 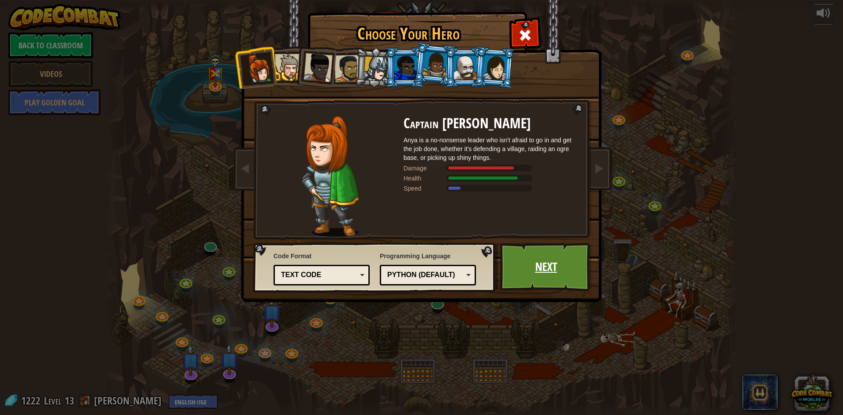 What do you see at coordinates (315, 66) in the screenshot?
I see `li: Lady Ida Justheart` at bounding box center [315, 66].